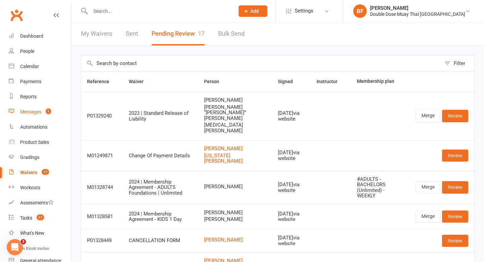 The height and width of the screenshot is (262, 484). Describe the element at coordinates (261, 63) in the screenshot. I see `input: Search by contact` at that location.